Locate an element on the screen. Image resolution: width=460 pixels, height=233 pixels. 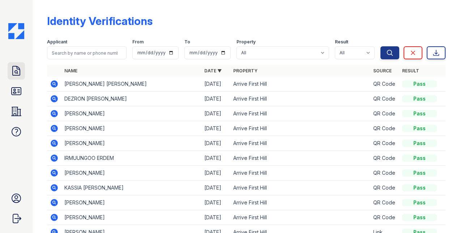
td: IRMUUNGOO ERDEM is located at coordinates (131, 158).